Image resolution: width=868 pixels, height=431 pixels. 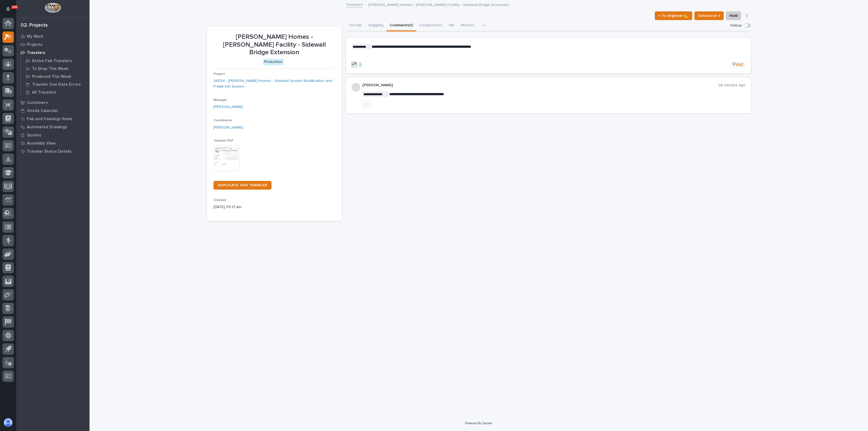 I want to click on button: Components, so click(x=431, y=26).